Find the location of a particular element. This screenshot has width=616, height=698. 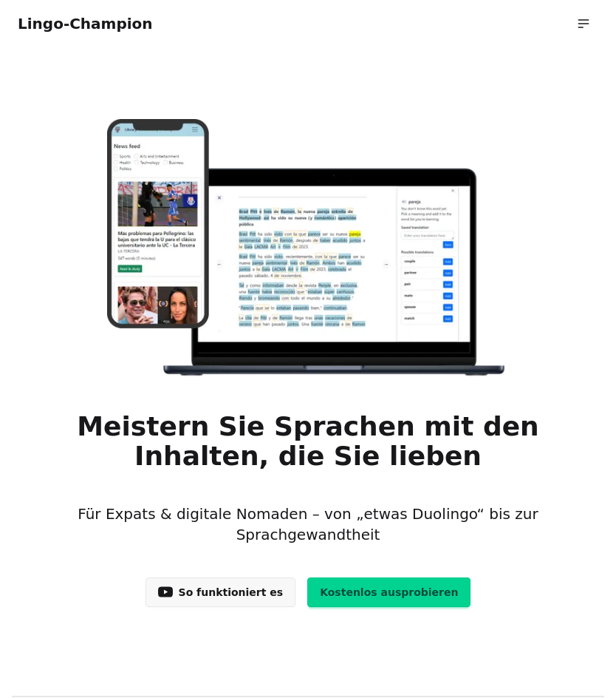

img: Sprachen online lernen is located at coordinates (308, 250).